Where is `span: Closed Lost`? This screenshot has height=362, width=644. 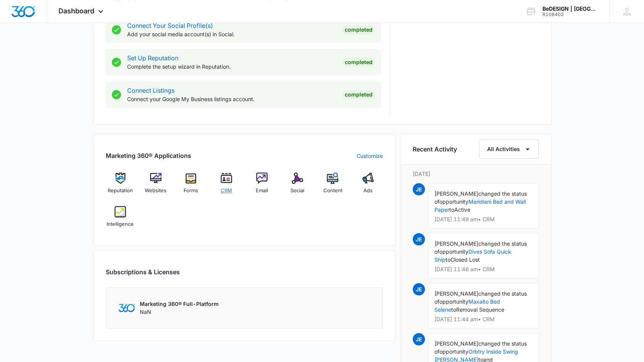 span: Closed Lost is located at coordinates (465, 260).